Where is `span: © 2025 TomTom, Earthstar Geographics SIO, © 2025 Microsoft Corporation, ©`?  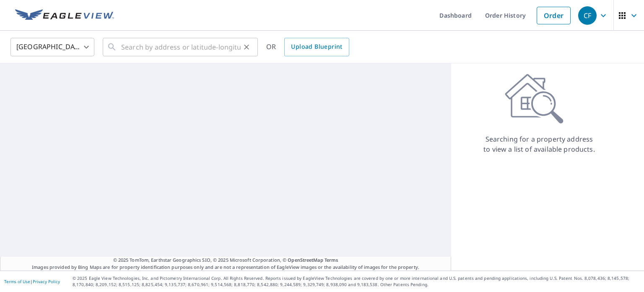
span: © 2025 TomTom, Earthstar Geographics SIO, © 2025 Microsoft Corporation, © is located at coordinates (225, 260).